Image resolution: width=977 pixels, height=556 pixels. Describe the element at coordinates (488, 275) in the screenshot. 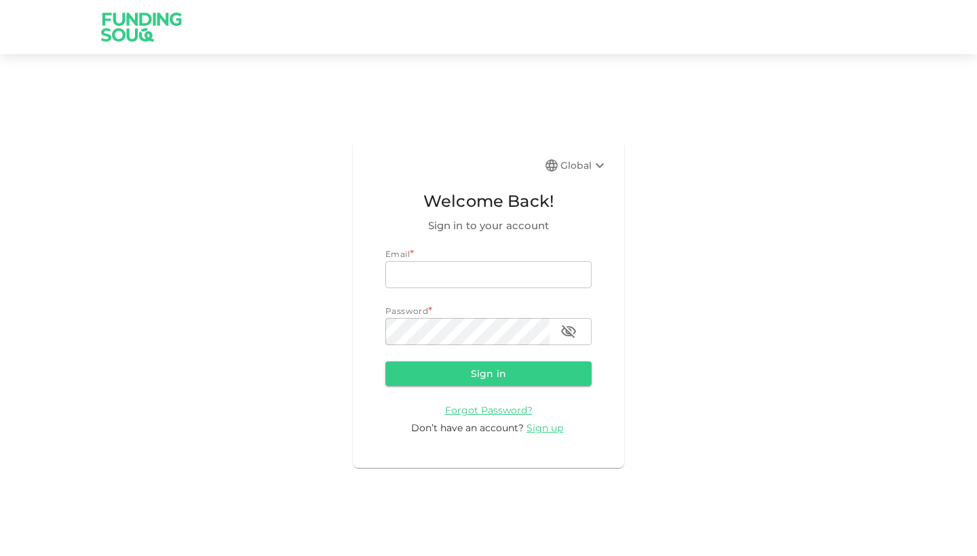

I see `div: email` at that location.